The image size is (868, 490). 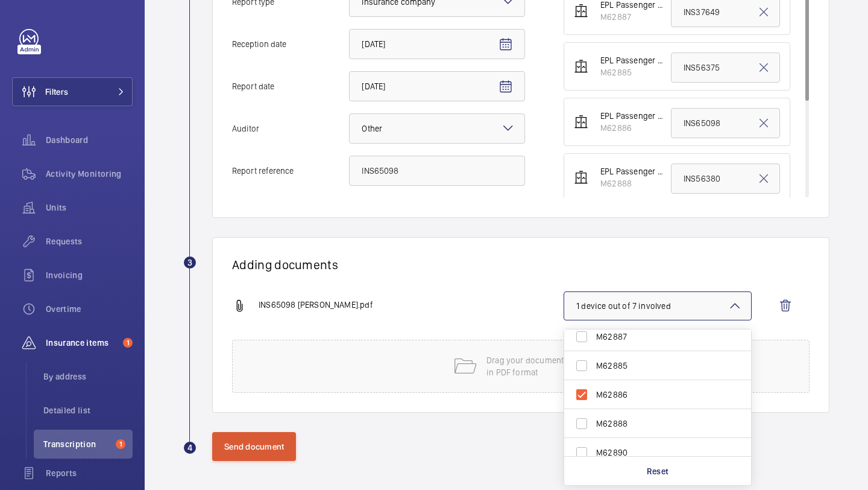 What do you see at coordinates (291, 87) in the screenshot?
I see `span: Report date` at bounding box center [291, 87].